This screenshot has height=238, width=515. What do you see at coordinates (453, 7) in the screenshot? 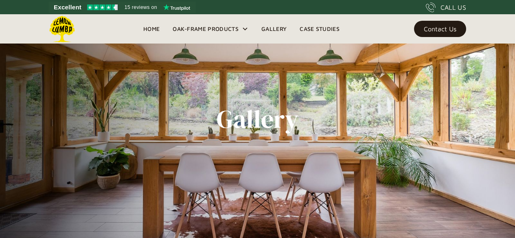
I see `div: CALL US` at bounding box center [453, 7].